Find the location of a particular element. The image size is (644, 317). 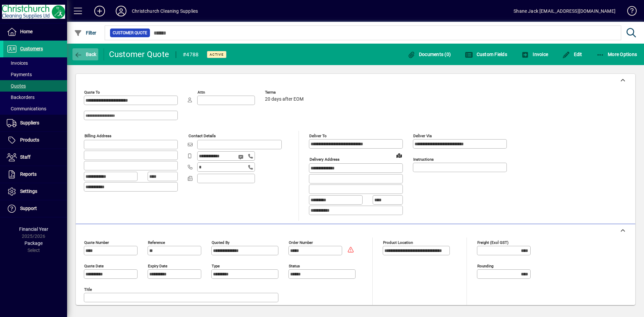

mat-label: Type is located at coordinates (216, 266).